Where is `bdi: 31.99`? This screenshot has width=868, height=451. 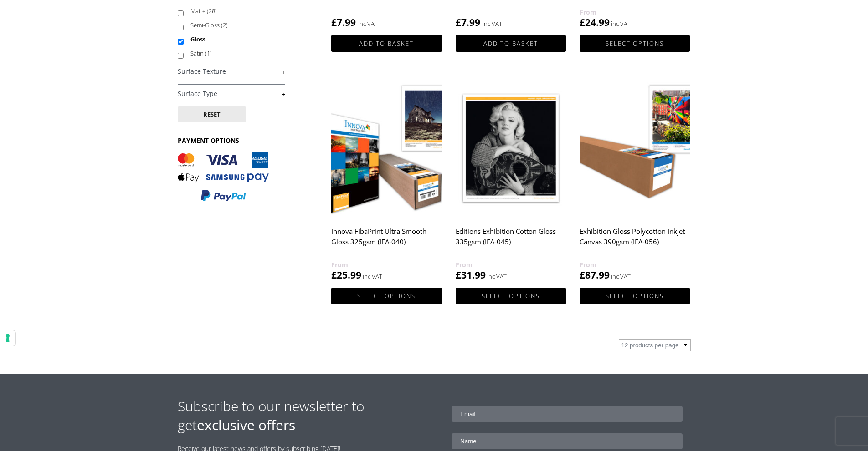 bdi: 31.99 is located at coordinates (471, 275).